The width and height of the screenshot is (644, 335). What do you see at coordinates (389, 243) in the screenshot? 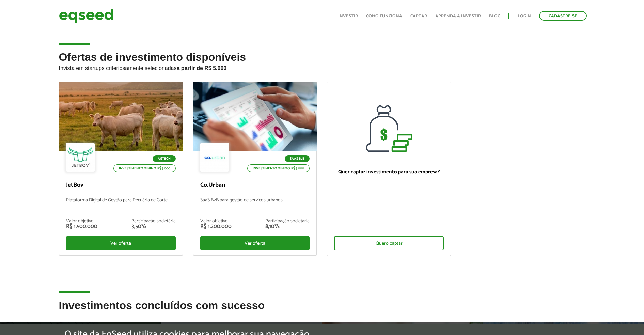
I see `div: Quero captar` at bounding box center [389, 243].